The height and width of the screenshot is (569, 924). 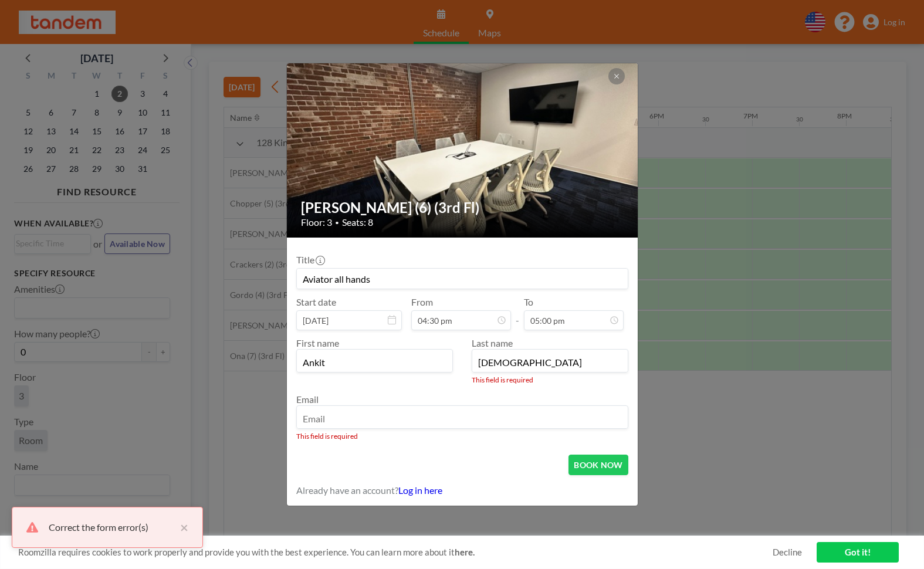 What do you see at coordinates (493, 343) in the screenshot?
I see `label: Last name` at bounding box center [493, 343].